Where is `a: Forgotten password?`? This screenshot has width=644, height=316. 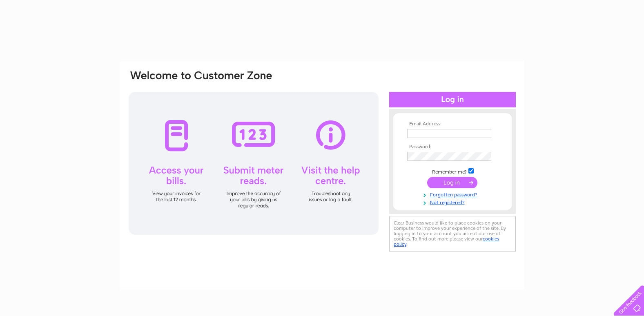
a: Forgotten password? is located at coordinates (453, 194).